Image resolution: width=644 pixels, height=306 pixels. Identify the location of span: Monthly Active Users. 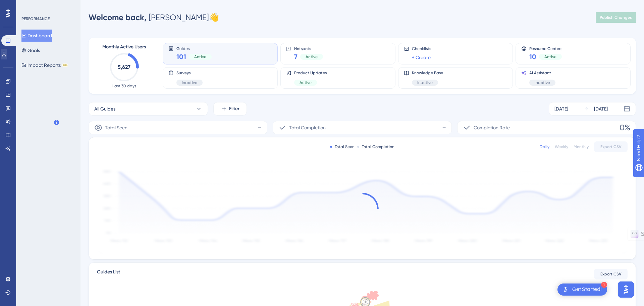
(124, 47).